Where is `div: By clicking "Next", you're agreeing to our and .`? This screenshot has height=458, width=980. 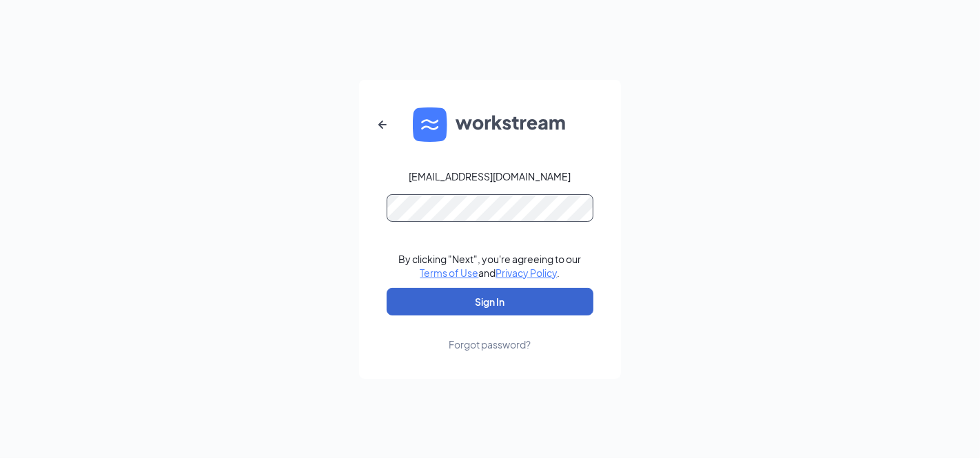
div: By clicking "Next", you're agreeing to our and . is located at coordinates (490, 266).